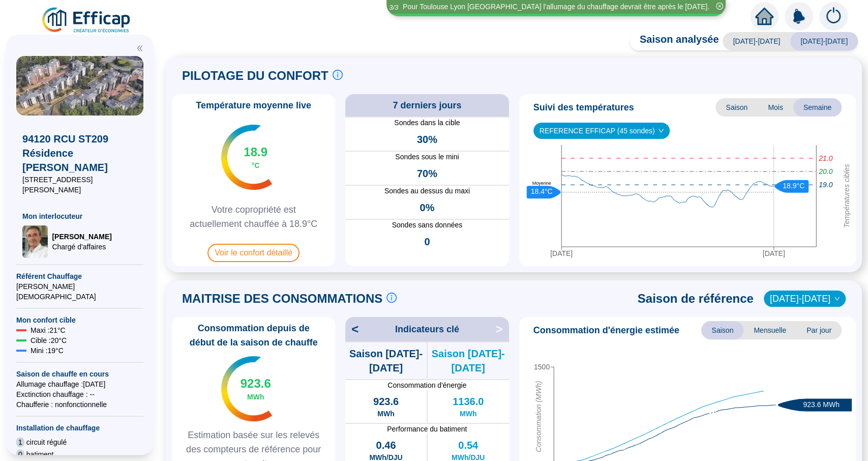  What do you see at coordinates (427, 157) in the screenshot?
I see `span: Sondes sous le mini` at bounding box center [427, 157].